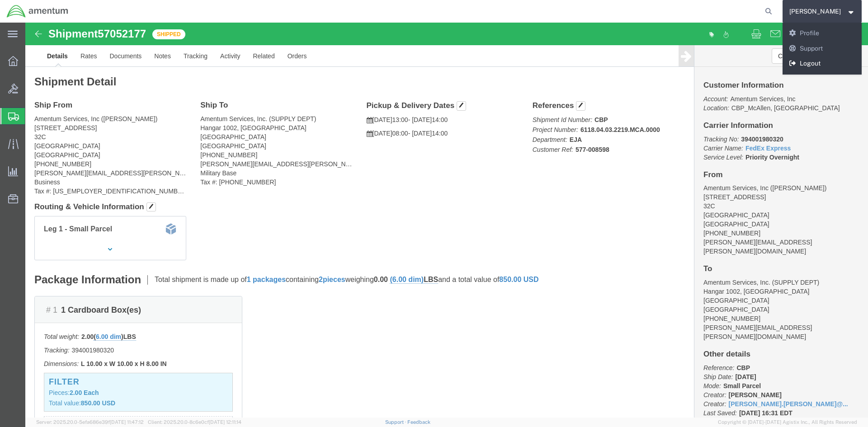  I want to click on a: Feedback, so click(418, 422).